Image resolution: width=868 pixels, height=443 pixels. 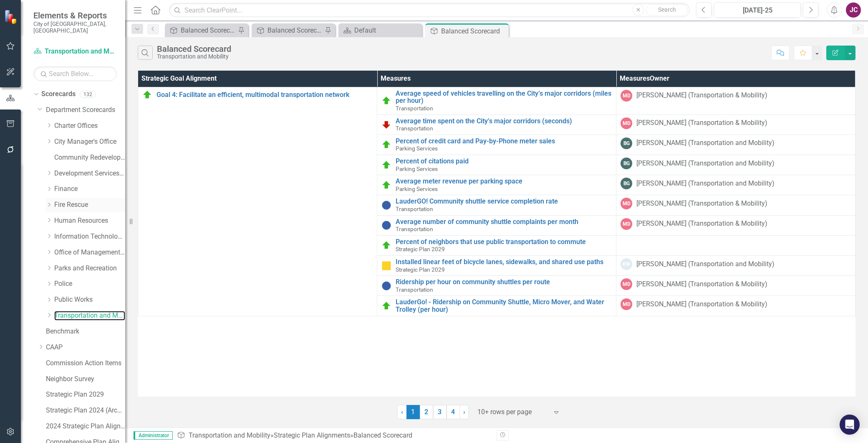 I want to click on img: Reviewing for Improvement, so click(x=387, y=125).